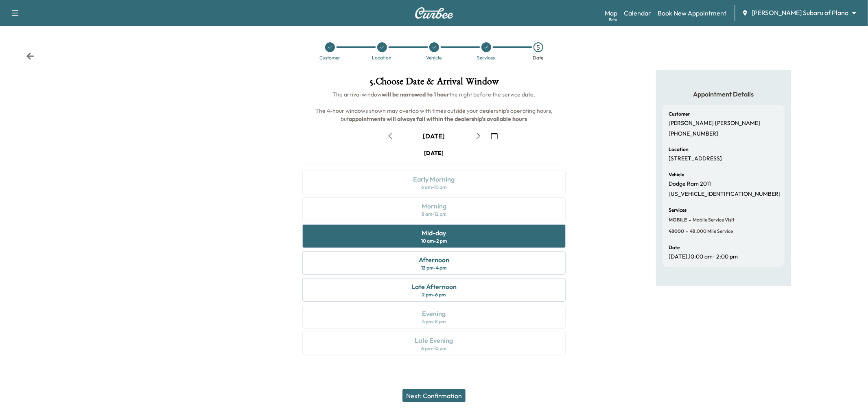  I want to click on a: Calendar, so click(637, 13).